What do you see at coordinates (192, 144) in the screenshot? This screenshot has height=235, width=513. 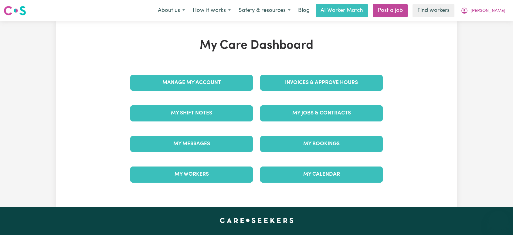 I see `a: My Messages` at bounding box center [192, 144].